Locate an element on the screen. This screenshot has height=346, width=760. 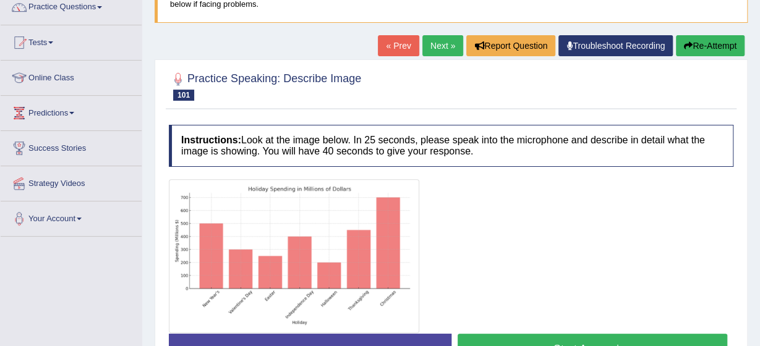
a: « Prev is located at coordinates (398, 46).